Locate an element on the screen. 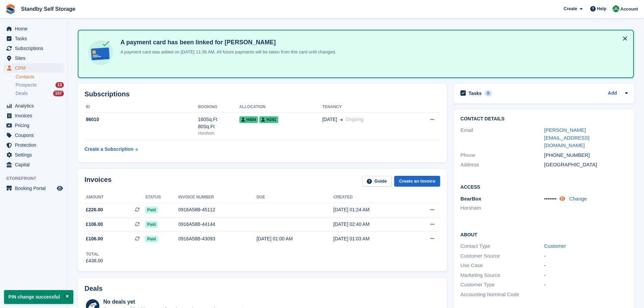  span: Analytics is located at coordinates (35, 106).